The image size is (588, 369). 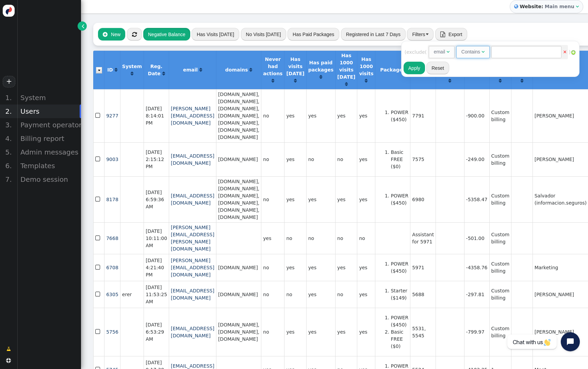 I want to click on span: 6305, so click(x=112, y=295).